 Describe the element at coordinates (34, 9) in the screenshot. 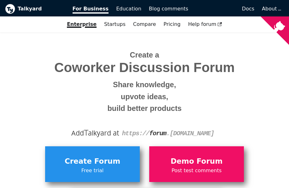

I see `a: Talkyard logoTalkyard` at that location.